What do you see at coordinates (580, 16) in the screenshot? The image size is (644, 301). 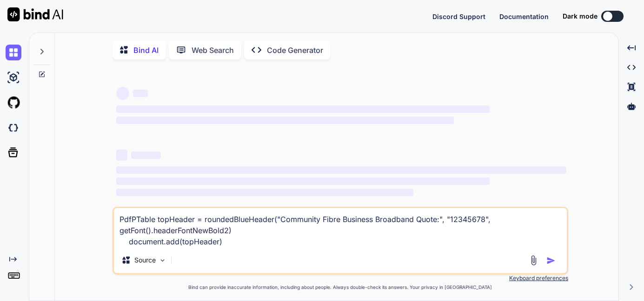 I see `span: Dark mode` at bounding box center [580, 16].